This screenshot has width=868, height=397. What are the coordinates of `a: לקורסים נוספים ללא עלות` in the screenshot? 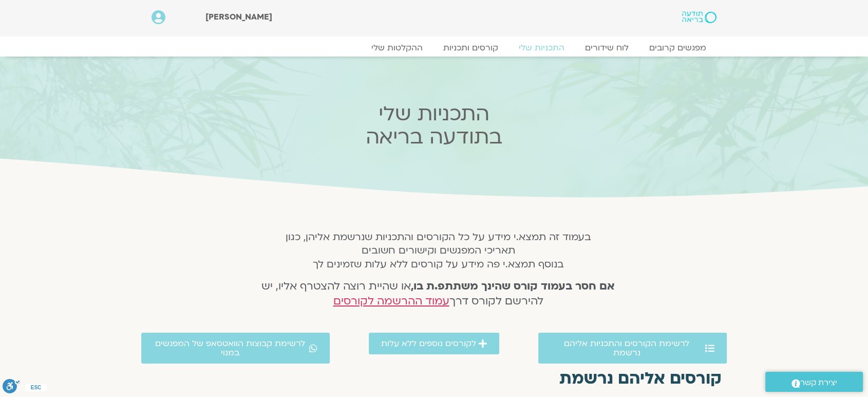 It's located at (434, 344).